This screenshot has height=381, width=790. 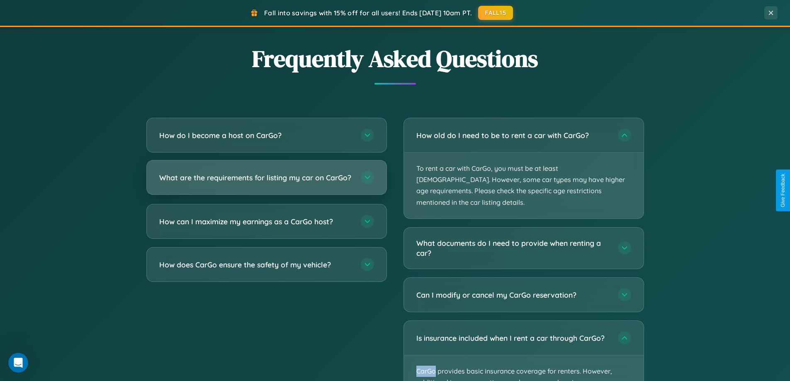 What do you see at coordinates (256, 265) in the screenshot?
I see `h3: How does CarGo ensure the safety of my vehicle?` at bounding box center [256, 265].